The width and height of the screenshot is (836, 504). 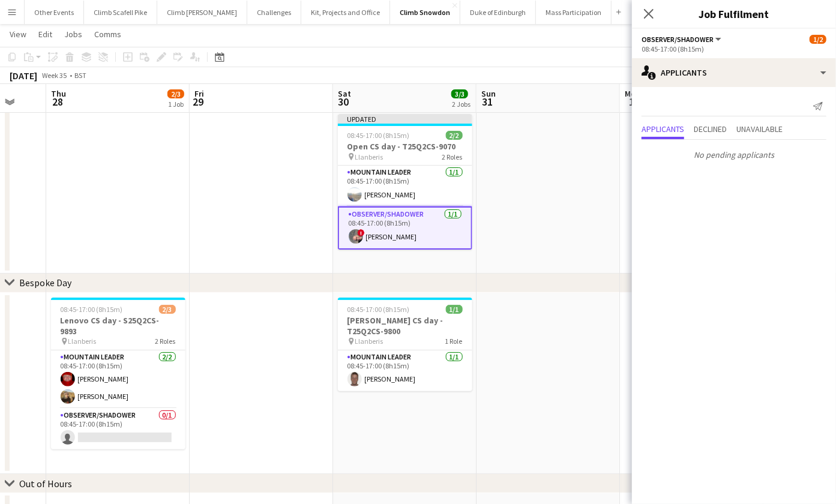 I want to click on h3: Job Fulfilment, so click(x=734, y=14).